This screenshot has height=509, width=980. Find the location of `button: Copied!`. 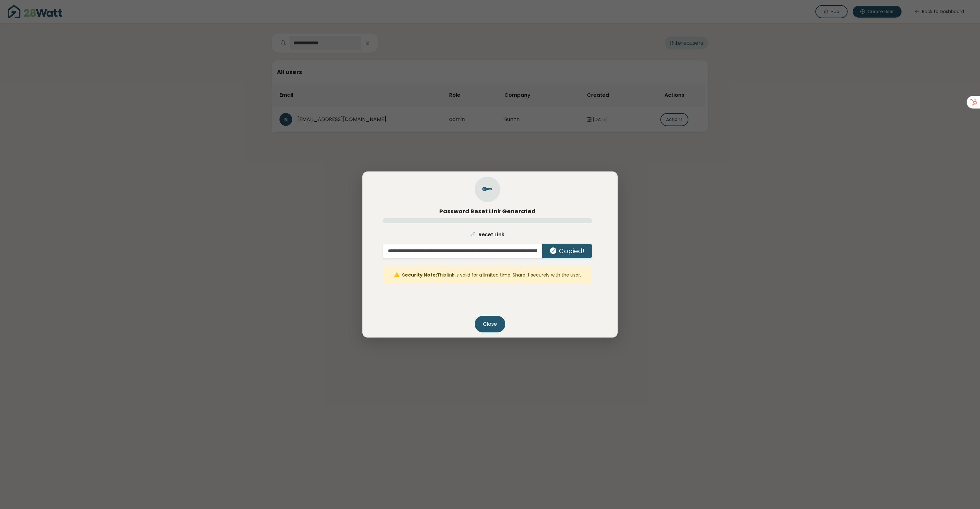

button: Copied! is located at coordinates (567, 251).